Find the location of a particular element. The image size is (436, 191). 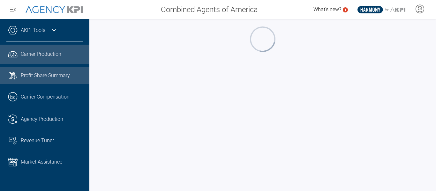

span: Combined Agents of America is located at coordinates (209, 10).